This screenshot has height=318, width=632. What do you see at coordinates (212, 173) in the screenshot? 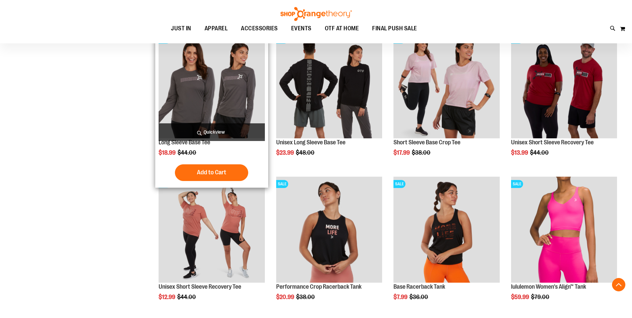
I see `button: Add to Cart` at bounding box center [212, 173].